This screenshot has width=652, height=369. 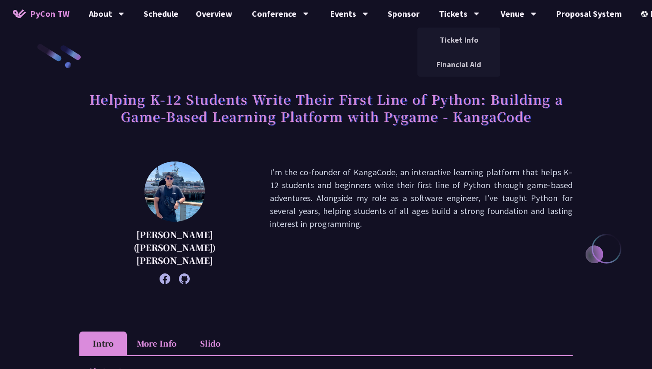 I want to click on a: Financial Aid, so click(x=459, y=64).